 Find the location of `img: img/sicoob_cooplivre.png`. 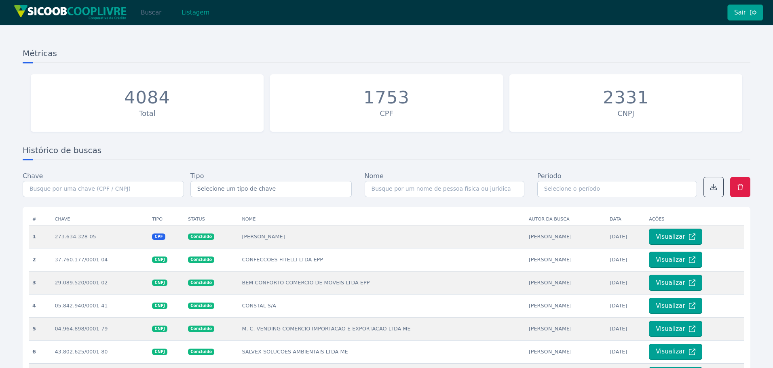

img: img/sicoob_cooplivre.png is located at coordinates (70, 12).